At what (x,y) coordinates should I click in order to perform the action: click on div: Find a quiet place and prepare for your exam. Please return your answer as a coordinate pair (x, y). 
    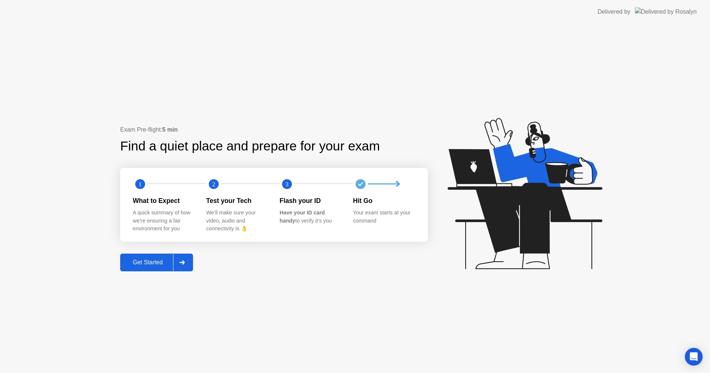
    Looking at the image, I should click on (250, 146).